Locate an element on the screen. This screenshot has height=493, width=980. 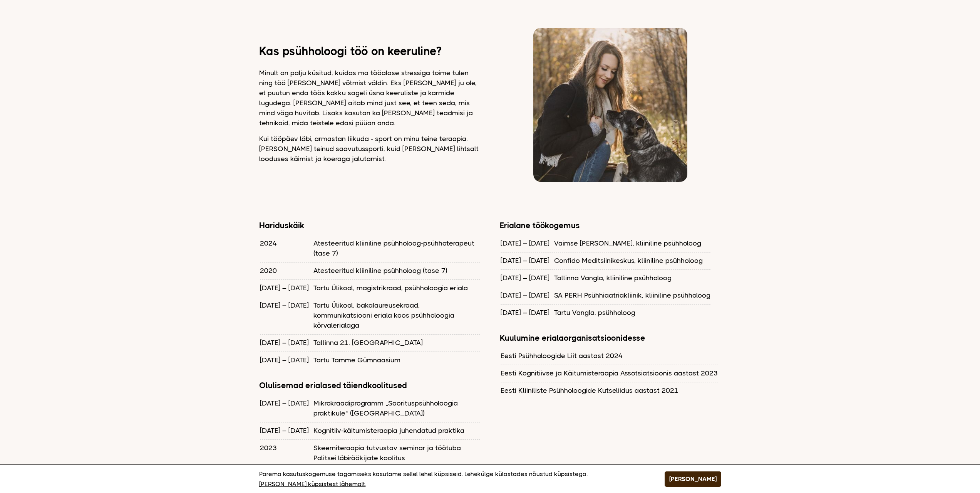
td: Tartu Ülikool, bakalaureusekraad, kommunikatsiooni eriala koos psühholoogia kõrvalerialaga is located at coordinates (397, 315).